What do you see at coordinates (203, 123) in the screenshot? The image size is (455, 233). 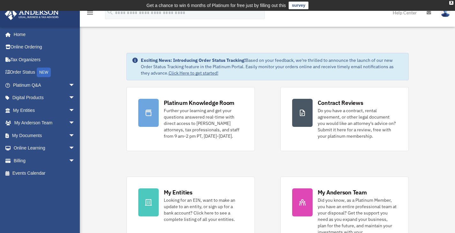 I see `div: Further your learning and get your questions answered real-time with direct access to [PERSON_NAM...` at bounding box center [203, 123].